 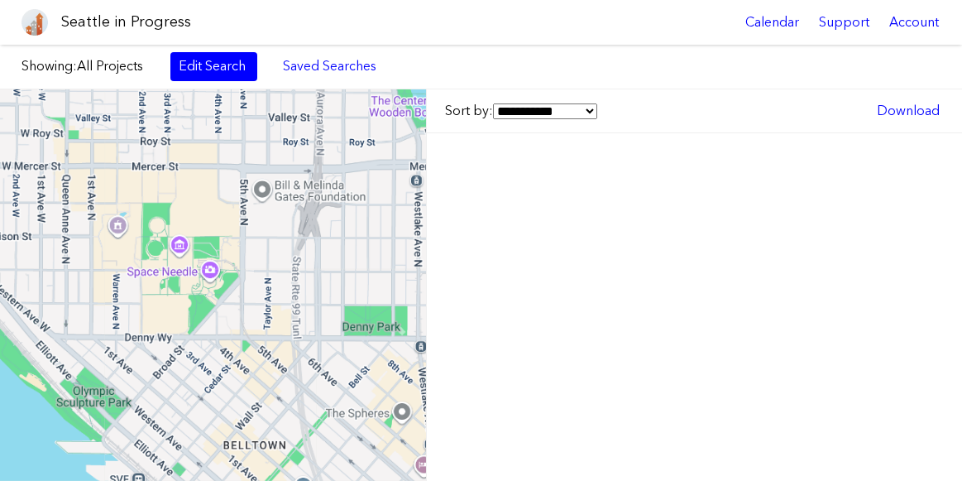 I want to click on label: Sort by:, so click(x=521, y=111).